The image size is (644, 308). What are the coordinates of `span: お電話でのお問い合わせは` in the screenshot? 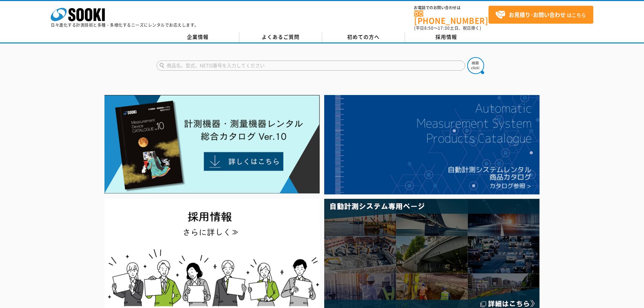 It's located at (452, 8).